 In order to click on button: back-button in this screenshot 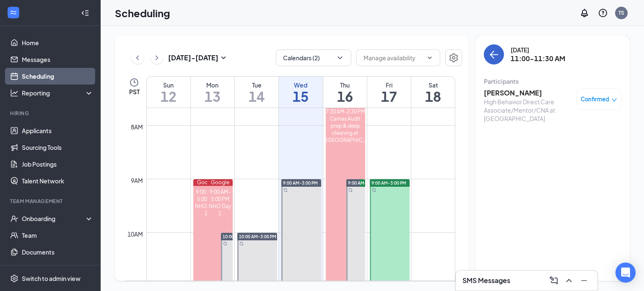, I will do `click(494, 54)`.